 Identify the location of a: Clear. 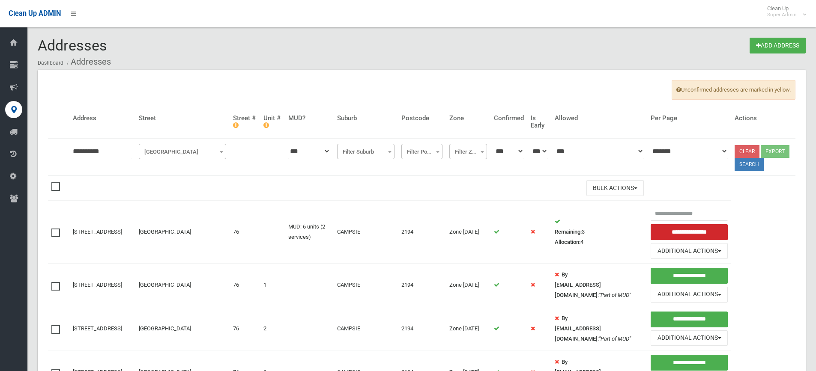
(747, 152).